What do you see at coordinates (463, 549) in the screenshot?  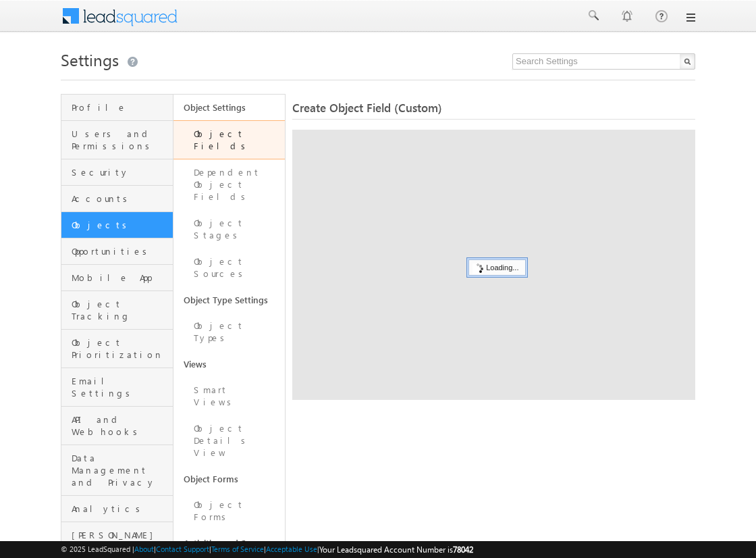 I see `span: 78042` at bounding box center [463, 549].